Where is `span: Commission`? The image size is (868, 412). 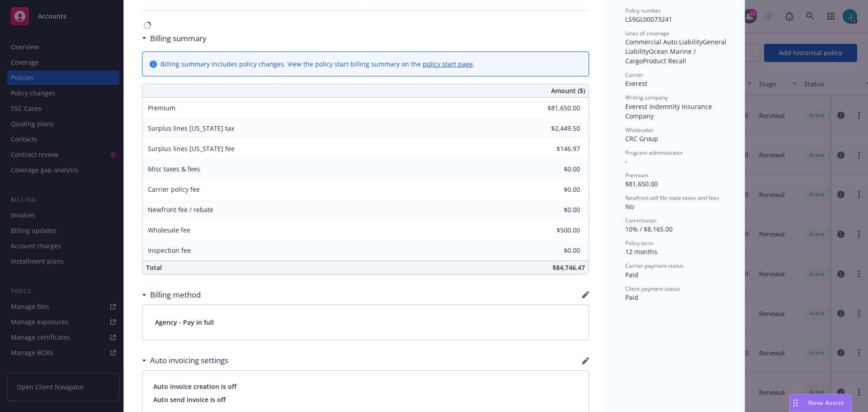 span: Commission is located at coordinates (641, 220).